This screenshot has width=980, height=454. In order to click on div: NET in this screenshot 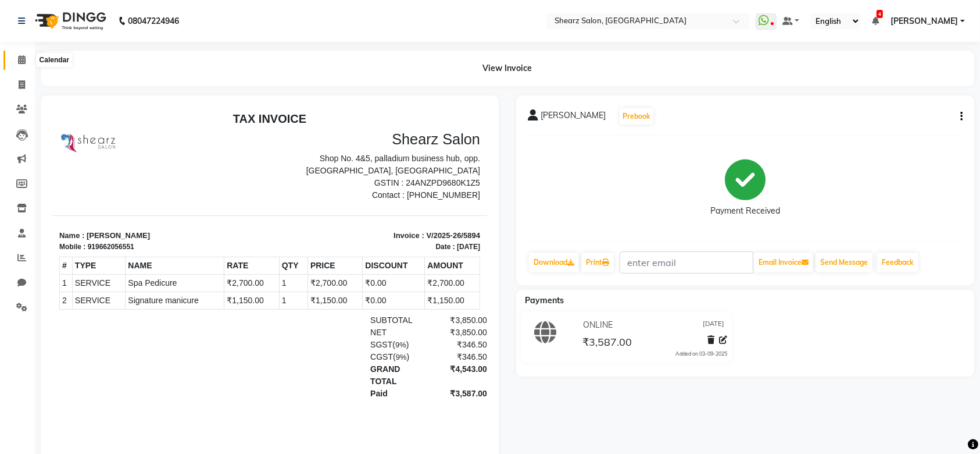, I will do `click(342, 225)`.